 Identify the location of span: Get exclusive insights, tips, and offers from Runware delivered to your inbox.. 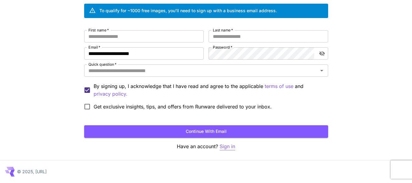
(183, 106).